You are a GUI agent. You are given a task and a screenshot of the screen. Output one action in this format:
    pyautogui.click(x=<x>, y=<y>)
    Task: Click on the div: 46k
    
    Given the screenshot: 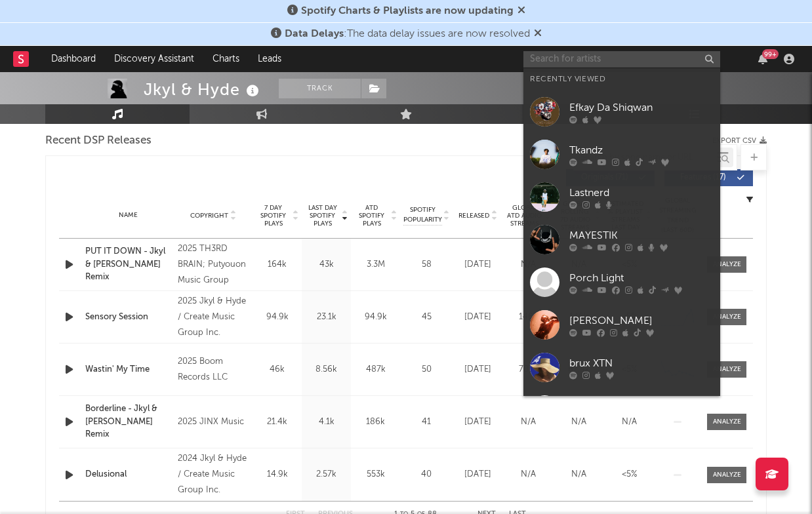 What is the action you would take?
    pyautogui.click(x=276, y=370)
    